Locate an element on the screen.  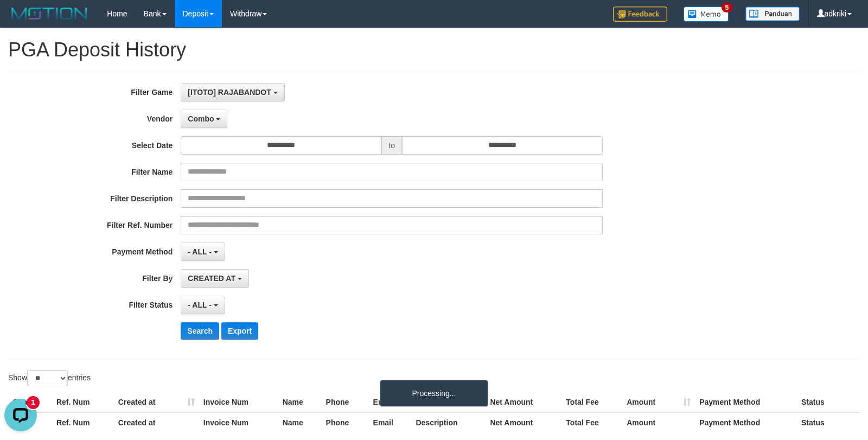
span: CREATED AT is located at coordinates (212, 279).